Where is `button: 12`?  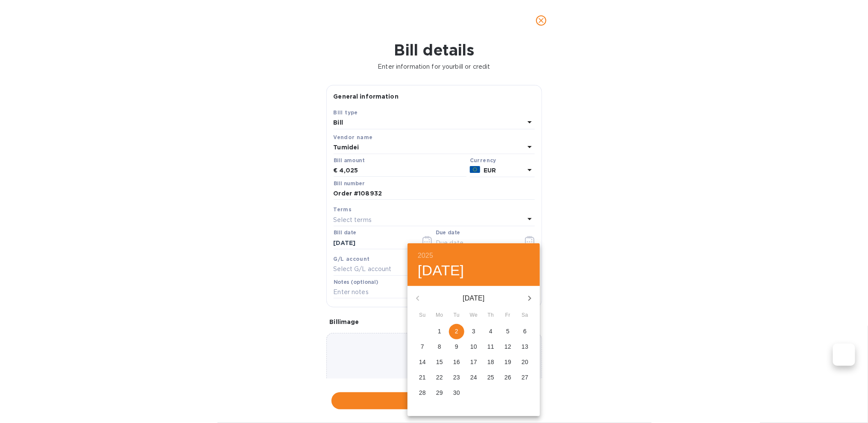
button: 12 is located at coordinates (507, 347).